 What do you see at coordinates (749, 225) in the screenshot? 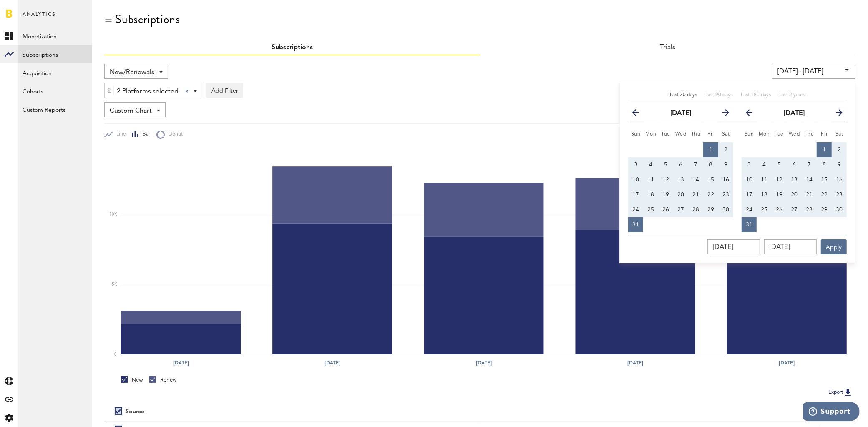
I see `button: 31` at bounding box center [749, 225].